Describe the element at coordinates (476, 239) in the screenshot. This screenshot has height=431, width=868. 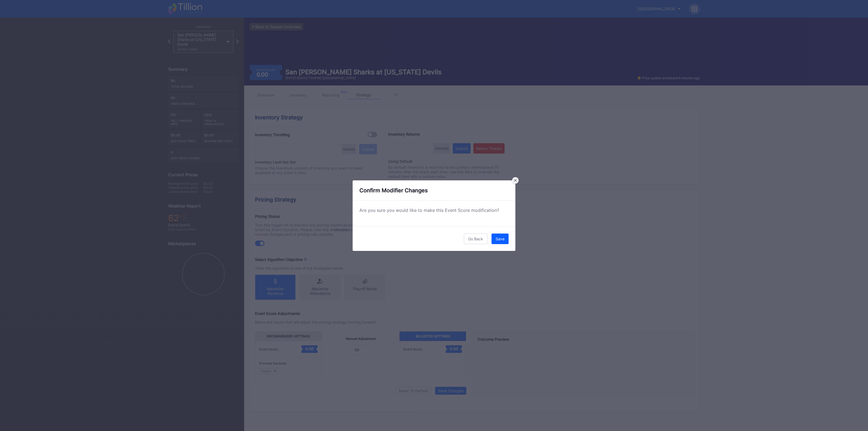
I see `button: Go Back` at that location.